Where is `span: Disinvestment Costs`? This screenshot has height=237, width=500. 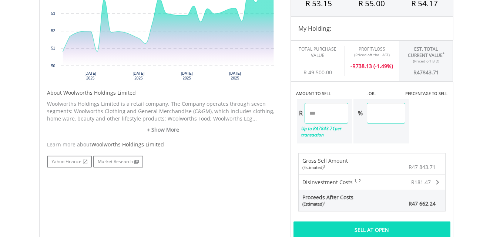 span: Disinvestment Costs is located at coordinates (327, 182).